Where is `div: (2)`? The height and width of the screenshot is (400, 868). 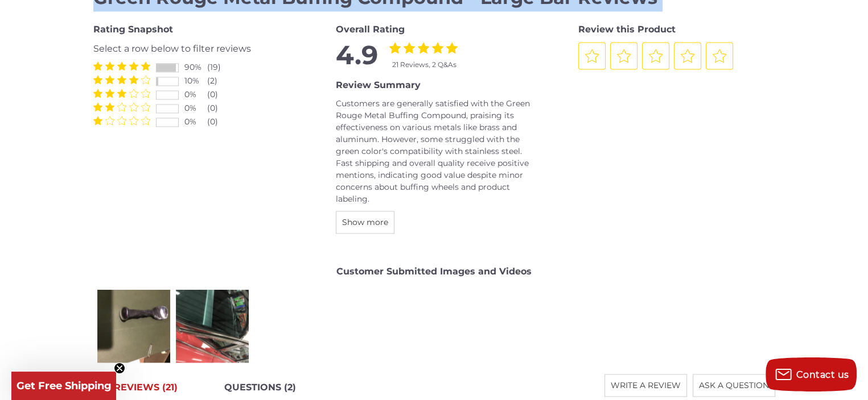
div: (2) is located at coordinates (219, 81).